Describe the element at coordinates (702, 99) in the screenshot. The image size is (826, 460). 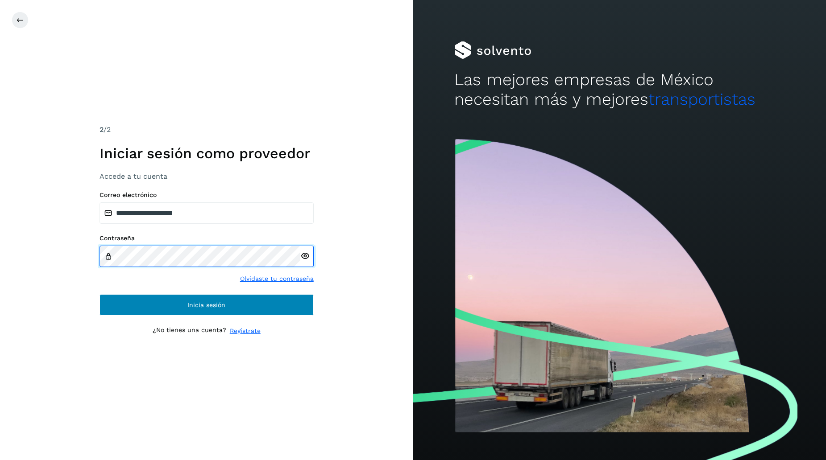
I see `span: transportistas` at that location.